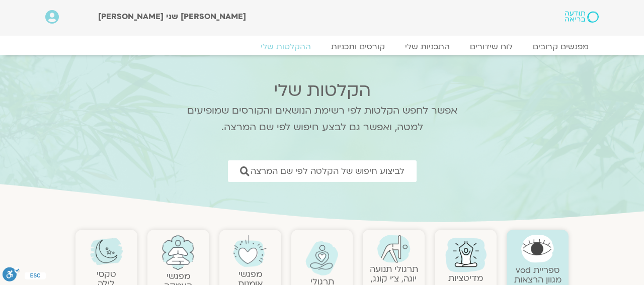 This screenshot has height=285, width=644. Describe the element at coordinates (286, 47) in the screenshot. I see `a: ההקלטות שלי` at that location.